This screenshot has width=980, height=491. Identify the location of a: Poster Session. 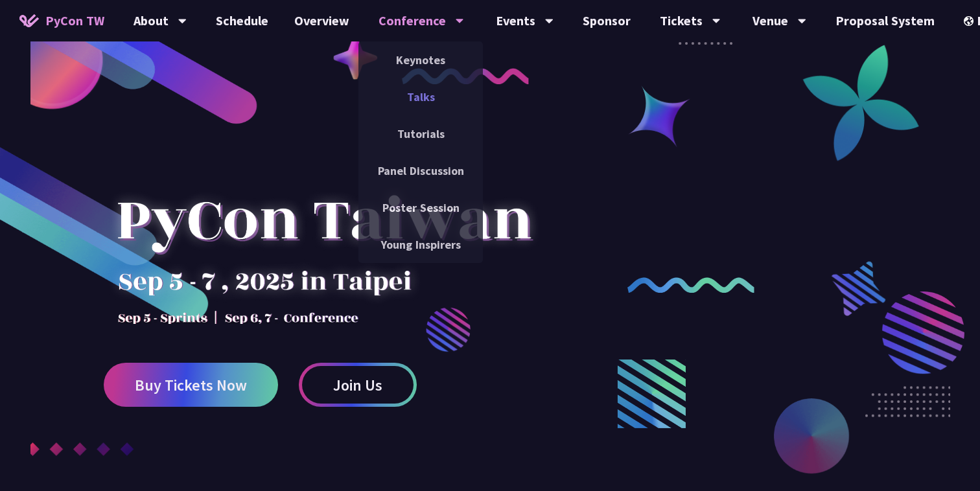
(421, 207).